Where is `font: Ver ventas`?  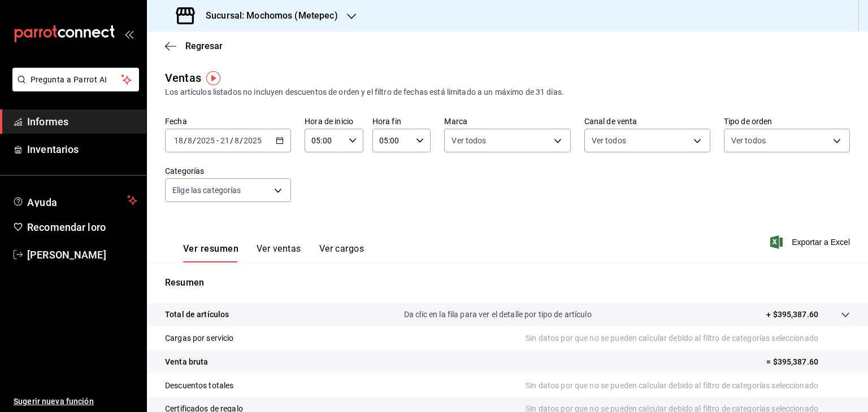
font: Ver ventas is located at coordinates (278, 248).